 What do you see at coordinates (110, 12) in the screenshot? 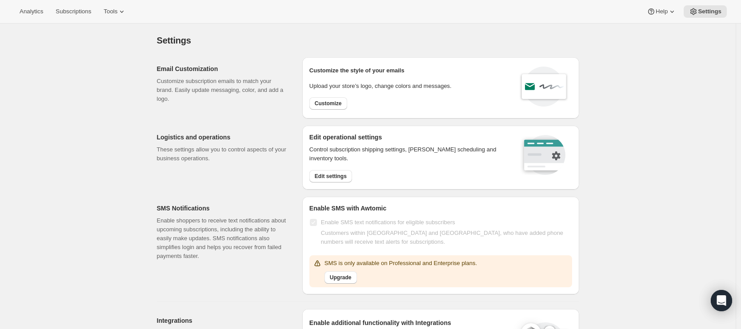
I see `span: Tools` at bounding box center [110, 12].